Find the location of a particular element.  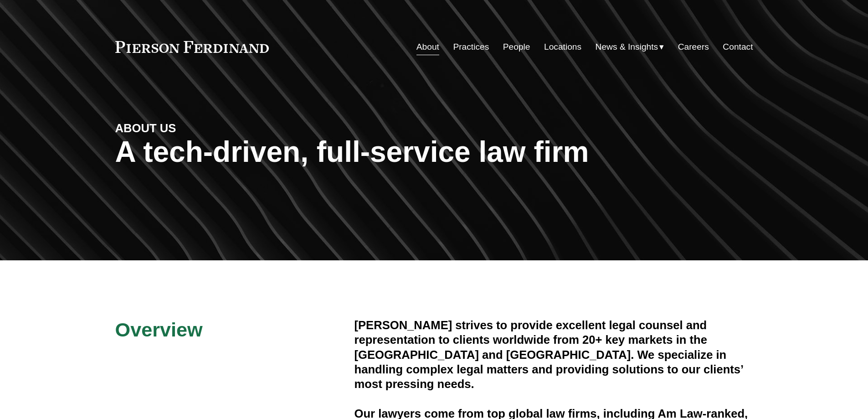

a: Locations is located at coordinates (562, 47).